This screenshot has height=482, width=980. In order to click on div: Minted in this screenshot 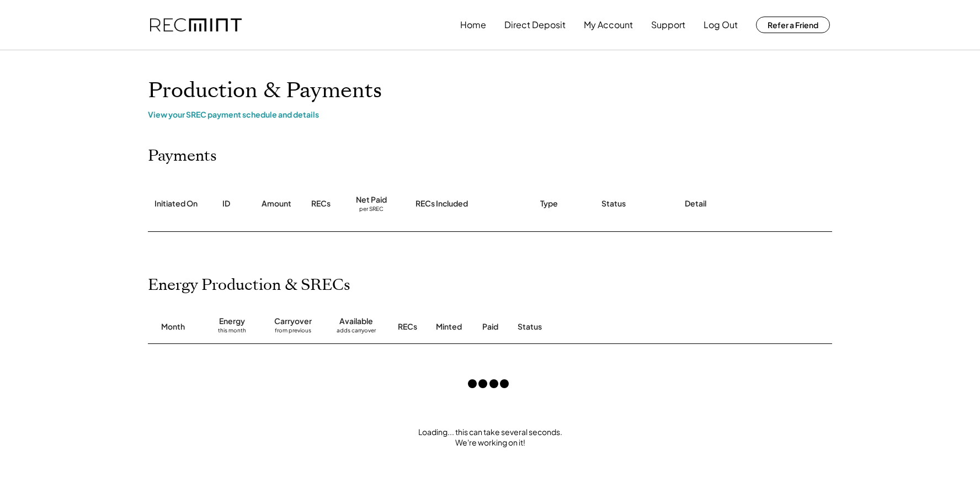, I will do `click(449, 327)`.